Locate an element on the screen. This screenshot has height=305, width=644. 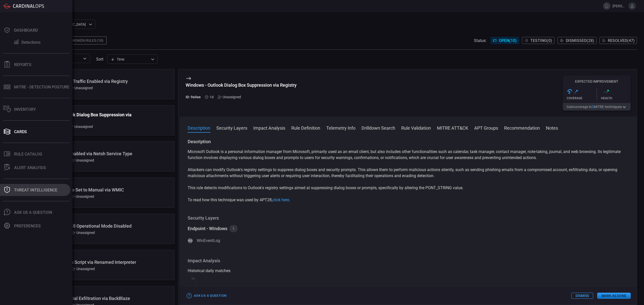
div: Windows - Potential Exfiltration via BackBlaze is located at coordinates (87, 298).